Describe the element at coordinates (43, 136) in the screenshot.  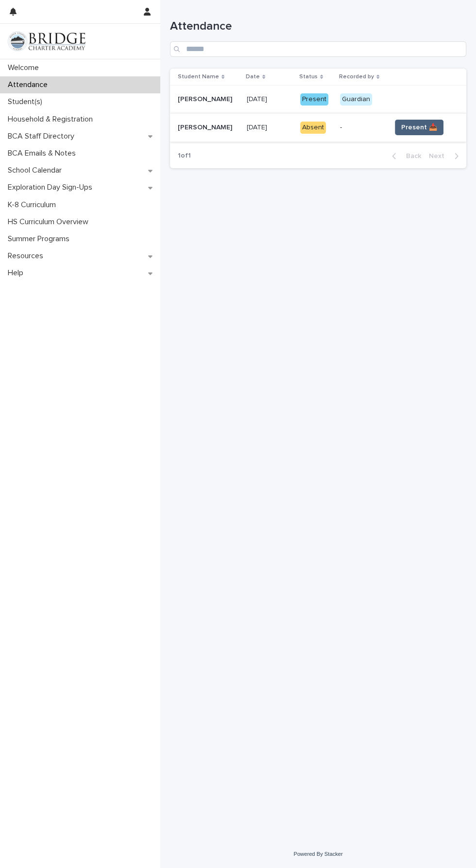
I see `p: BCA Staff Directory` at that location.